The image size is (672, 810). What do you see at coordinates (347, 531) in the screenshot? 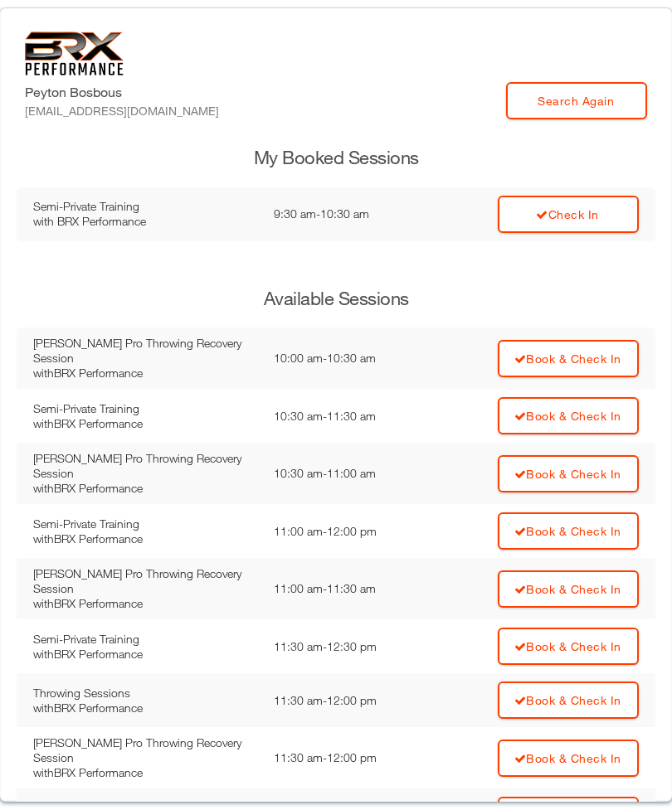
I see `td: 11:00 am - 12:00 pm` at bounding box center [347, 531].